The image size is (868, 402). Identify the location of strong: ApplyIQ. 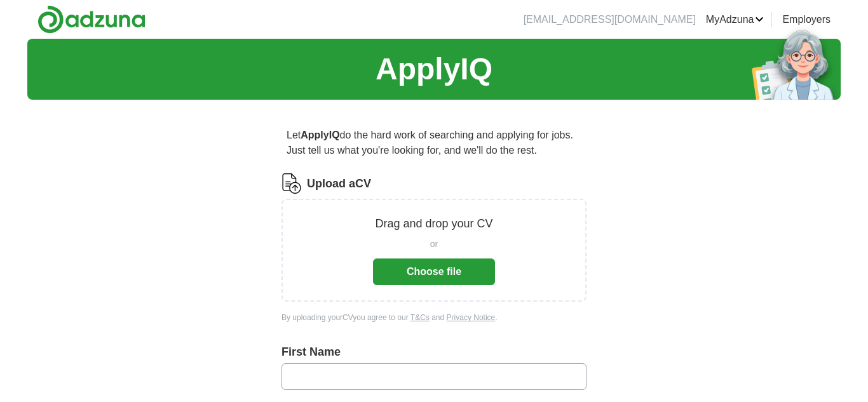
(320, 135).